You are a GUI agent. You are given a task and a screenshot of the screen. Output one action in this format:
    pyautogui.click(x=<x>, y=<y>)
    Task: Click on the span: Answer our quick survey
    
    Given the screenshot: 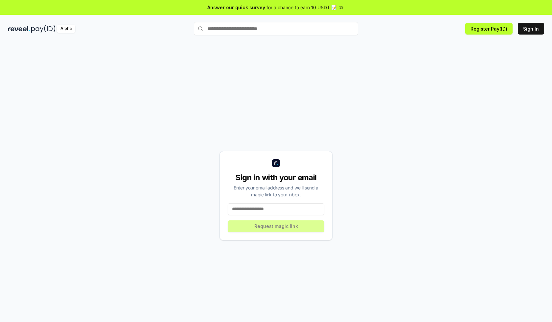 What is the action you would take?
    pyautogui.click(x=236, y=7)
    